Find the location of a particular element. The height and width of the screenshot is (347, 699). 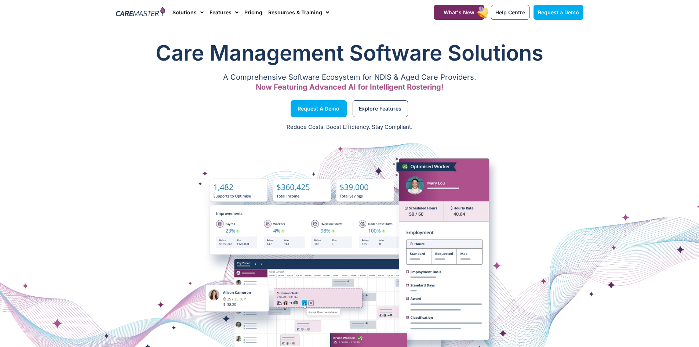

h1: Care Management Software Solutions is located at coordinates (349, 53).